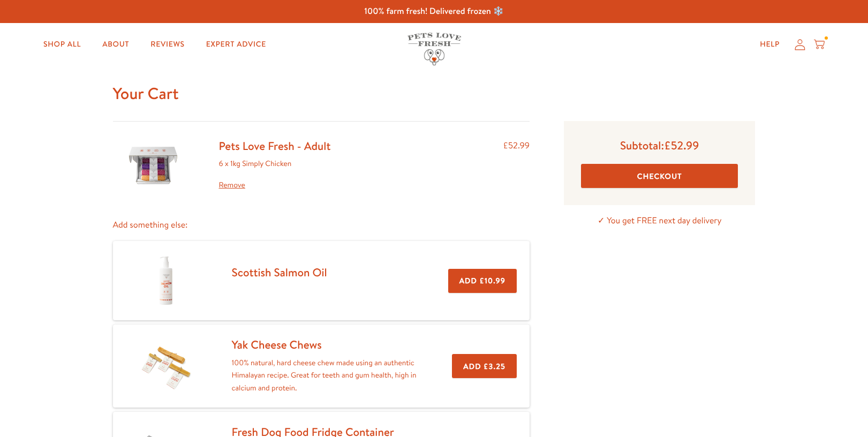 The height and width of the screenshot is (437, 868). I want to click on a: About, so click(116, 45).